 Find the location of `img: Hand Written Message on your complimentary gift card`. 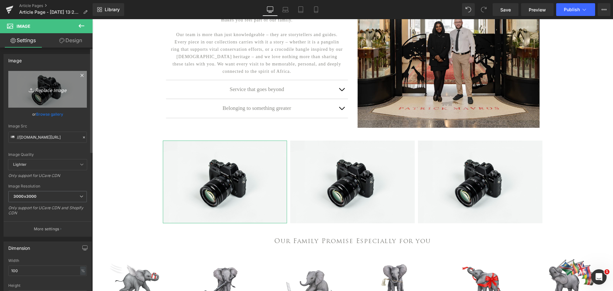

img: Hand Written Message on your complimentary gift card is located at coordinates (130, 262).